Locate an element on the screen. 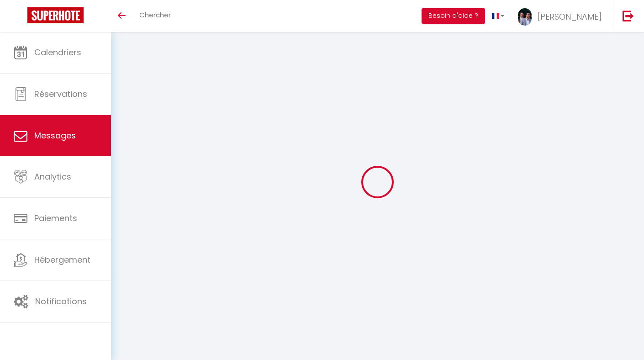 This screenshot has width=644, height=360. span: Réservations is located at coordinates (60, 94).